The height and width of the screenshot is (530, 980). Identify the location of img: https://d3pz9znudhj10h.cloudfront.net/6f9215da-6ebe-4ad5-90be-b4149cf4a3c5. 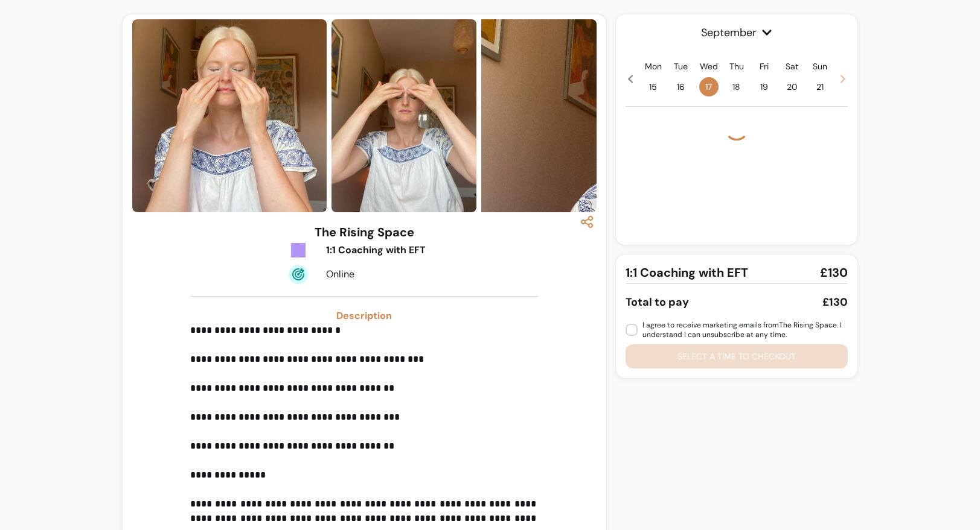
(230, 116).